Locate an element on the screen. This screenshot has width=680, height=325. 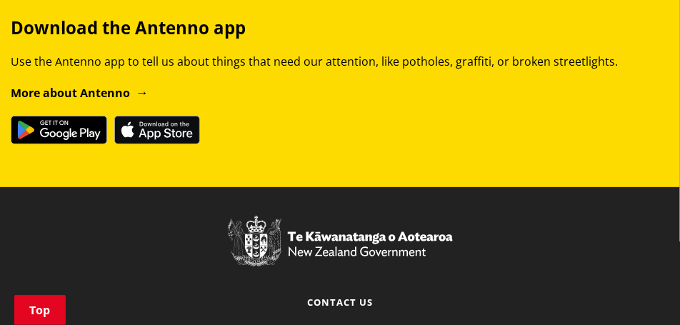
img: Download on the App Store is located at coordinates (157, 130).